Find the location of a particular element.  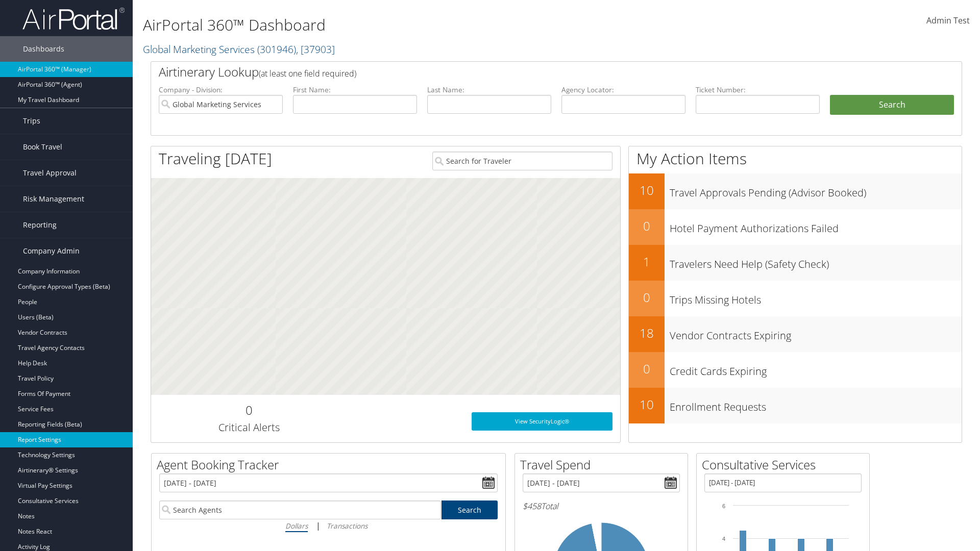

label: First Name: is located at coordinates (355, 90).